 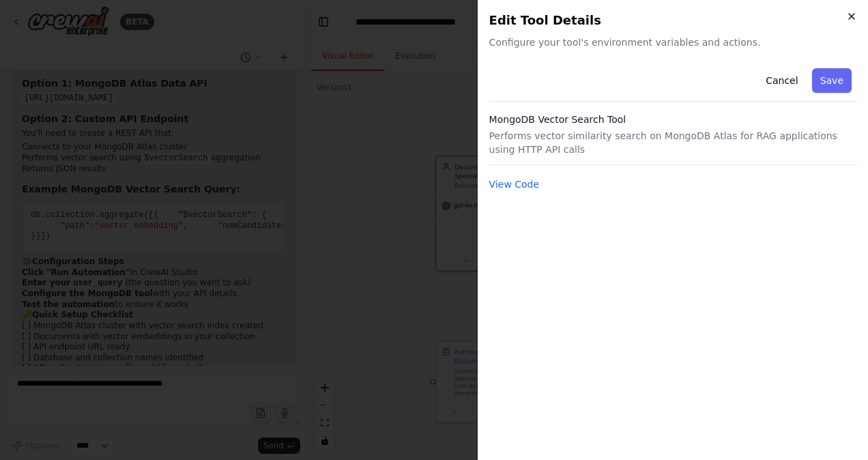 What do you see at coordinates (673, 42) in the screenshot?
I see `span: Configure your tool's environment variables and actions.` at bounding box center [673, 42].